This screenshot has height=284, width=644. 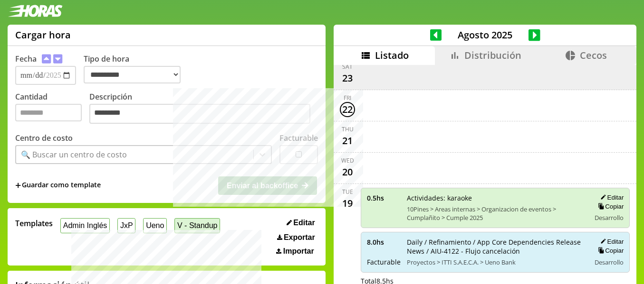 What do you see at coordinates (58, 186) in the screenshot?
I see `span: +Guardar como template` at bounding box center [58, 186].